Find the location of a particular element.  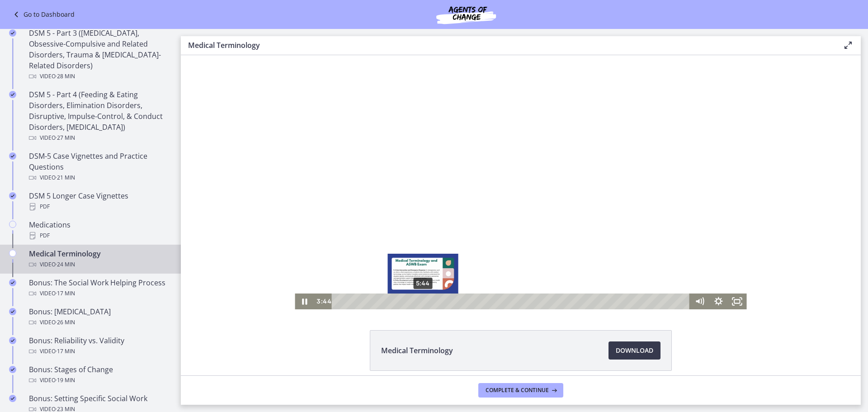

button: Show settings menu is located at coordinates (537, 246).